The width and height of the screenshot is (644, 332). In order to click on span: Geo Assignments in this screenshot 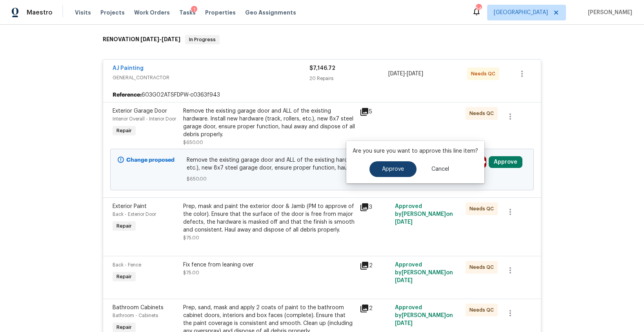, I will do `click(271, 13)`.